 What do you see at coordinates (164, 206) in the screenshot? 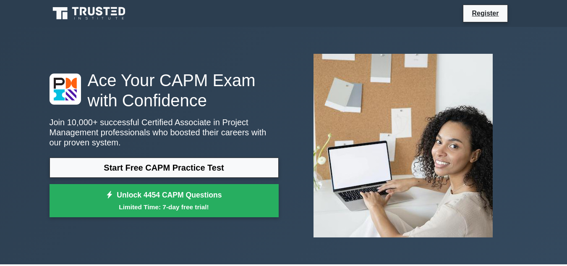
I see `small: Limited Time: 7-day free trial!` at bounding box center [164, 206].